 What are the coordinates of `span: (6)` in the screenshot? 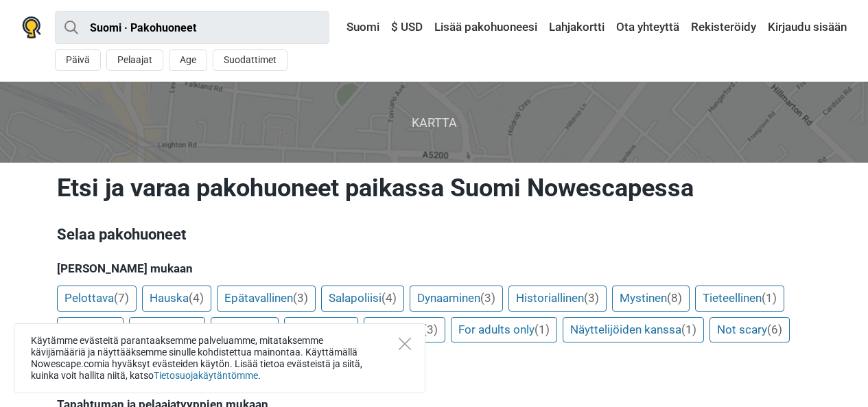 It's located at (774, 329).